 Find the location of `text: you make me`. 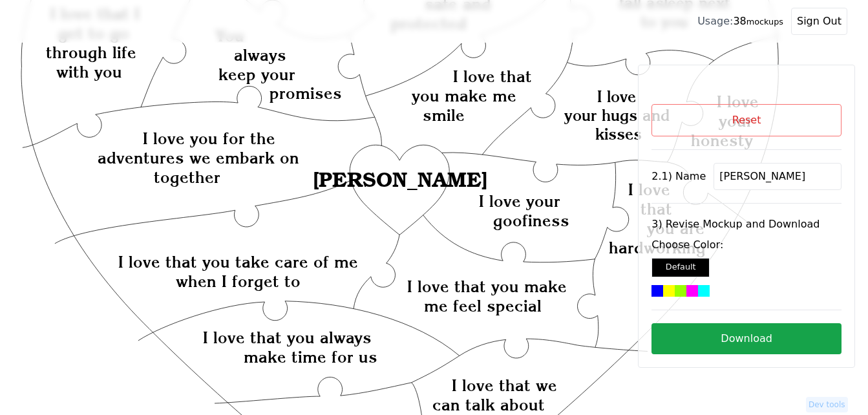

text: you make me is located at coordinates (464, 96).